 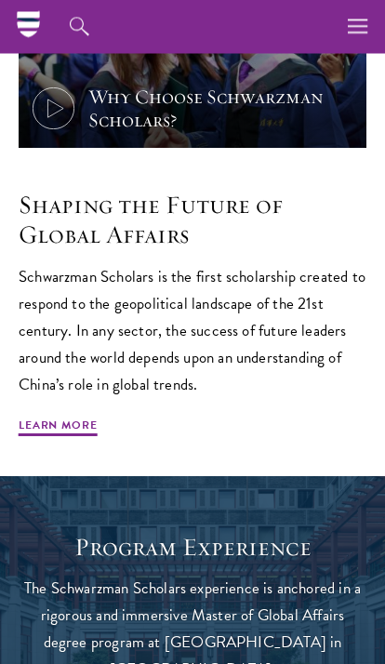 What do you see at coordinates (193, 548) in the screenshot?
I see `h1: Program Experience` at bounding box center [193, 548].